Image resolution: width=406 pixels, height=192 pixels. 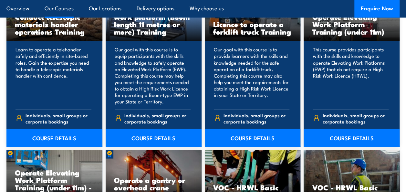 I want to click on h3: Operate Elevating Work Platform Training (under 11m), so click(x=351, y=24).